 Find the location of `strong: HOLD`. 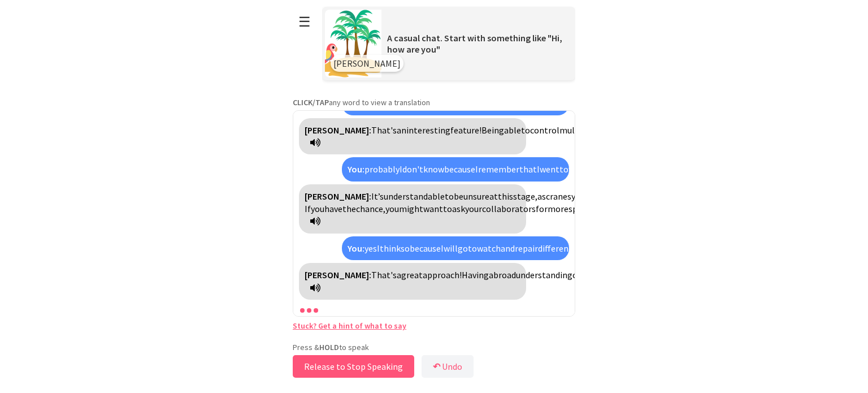

strong: HOLD is located at coordinates (329, 347).